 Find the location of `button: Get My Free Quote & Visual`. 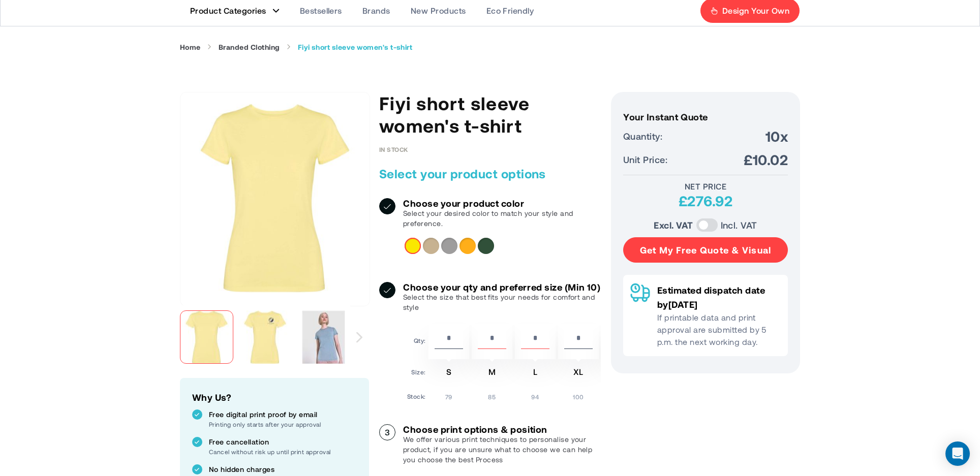

button: Get My Free Quote & Visual is located at coordinates (706, 249).